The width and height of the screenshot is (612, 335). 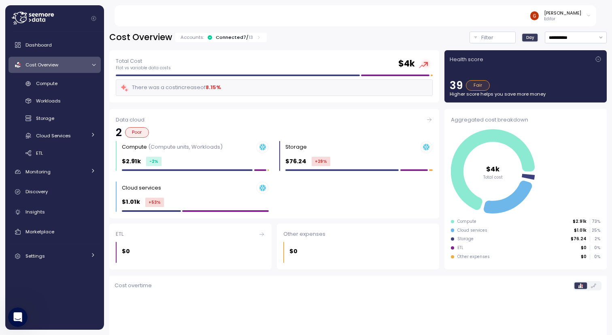 I want to click on button: Filter, so click(x=493, y=37).